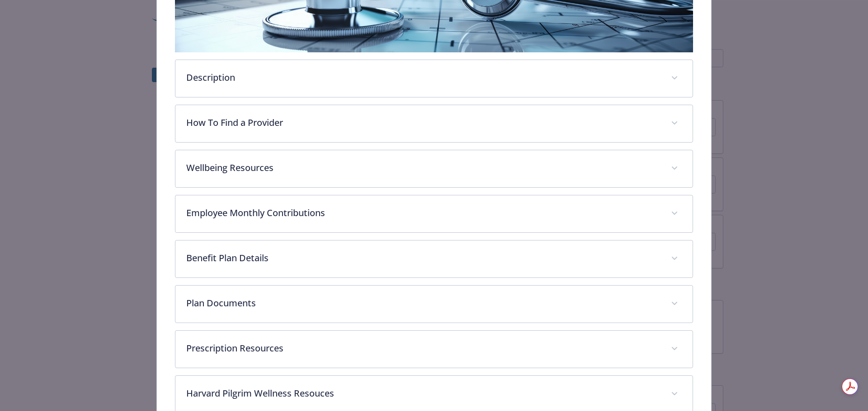 The width and height of the screenshot is (868, 411). I want to click on p: Benefit Plan Details, so click(423, 258).